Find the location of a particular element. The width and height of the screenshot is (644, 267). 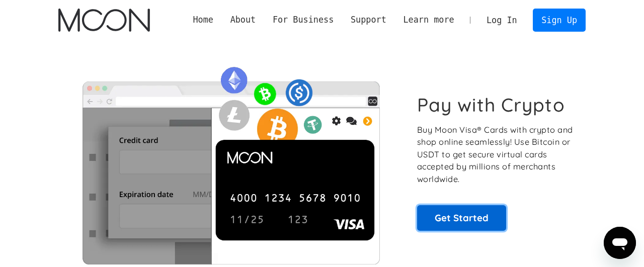

a: home is located at coordinates (104, 20).